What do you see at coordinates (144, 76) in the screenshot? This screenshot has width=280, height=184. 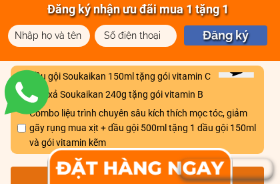 I see `span: Dầu gội Soukaikan 150ml tặng gói vitamin C` at bounding box center [144, 76].